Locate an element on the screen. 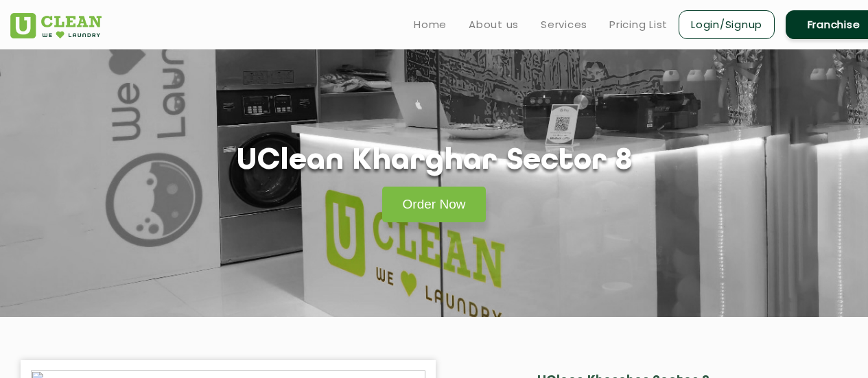 The width and height of the screenshot is (868, 378). a: About us is located at coordinates (493, 24).